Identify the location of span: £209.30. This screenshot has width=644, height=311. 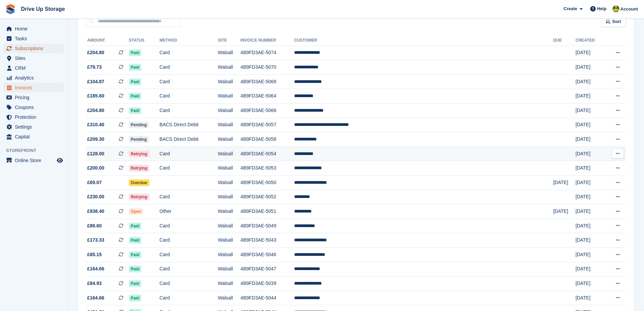
(96, 139).